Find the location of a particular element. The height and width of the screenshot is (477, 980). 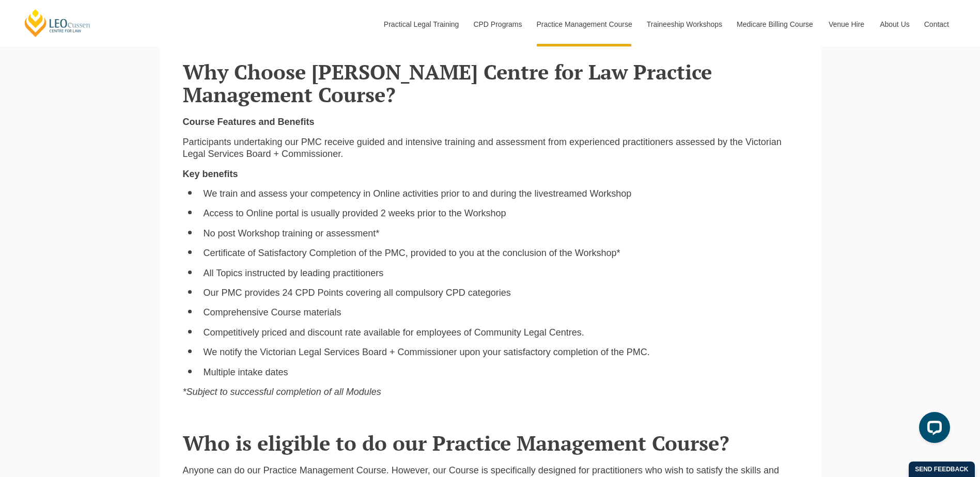

strong: Key benefits is located at coordinates (210, 174).